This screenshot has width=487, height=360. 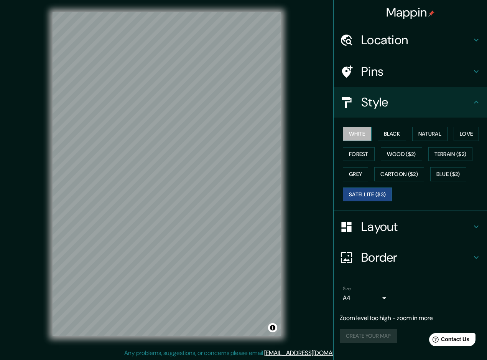 What do you see at coordinates (430, 134) in the screenshot?
I see `button: Natural` at bounding box center [430, 134].